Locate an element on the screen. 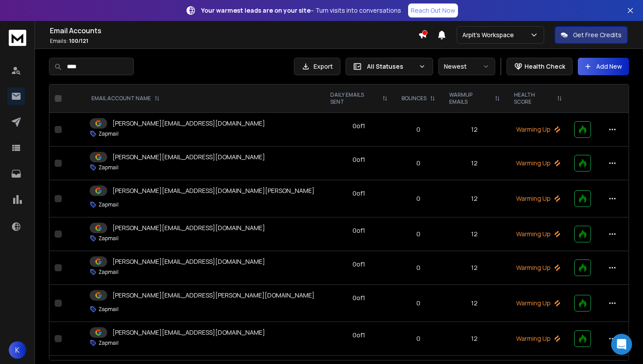 The height and width of the screenshot is (364, 643). button: Health Check is located at coordinates (539, 66).